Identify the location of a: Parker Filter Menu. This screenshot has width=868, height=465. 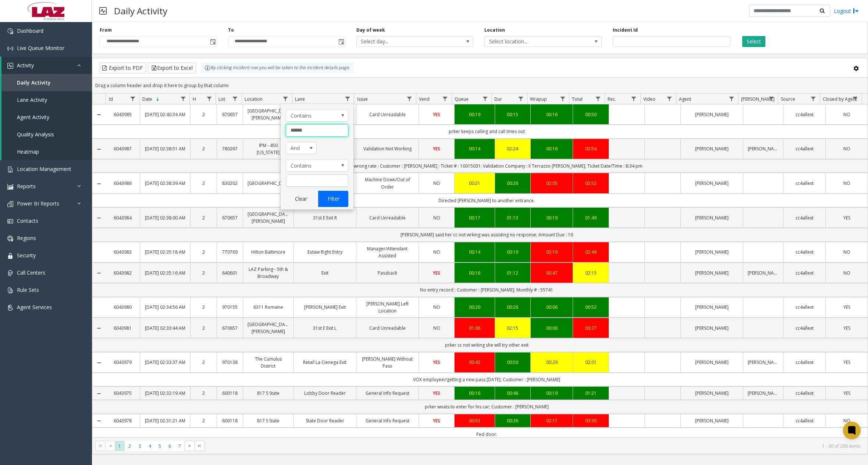
(771, 98).